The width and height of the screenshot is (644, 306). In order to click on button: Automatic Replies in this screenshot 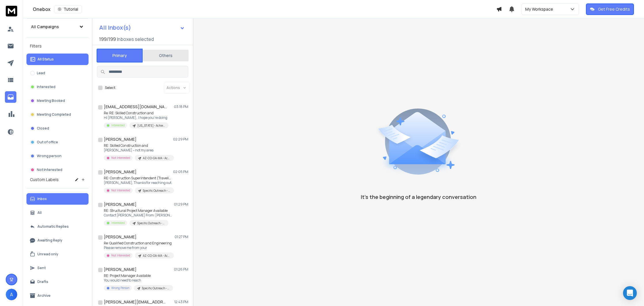, I will do `click(57, 227)`.